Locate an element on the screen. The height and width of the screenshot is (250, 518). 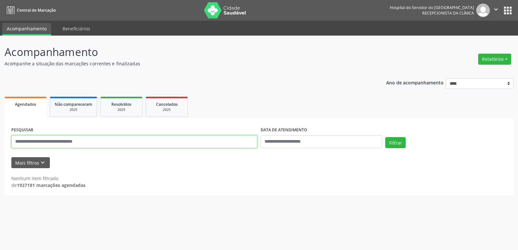
a: Acompanhamento is located at coordinates (27, 29).